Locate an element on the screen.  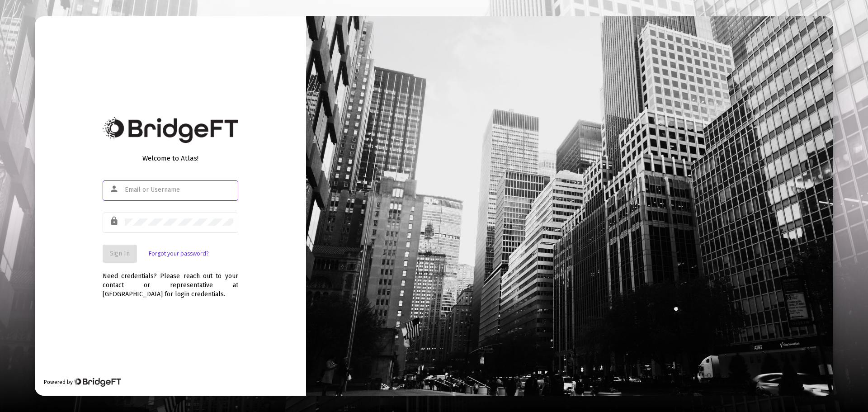
div: Welcome to Atlas! is located at coordinates (171, 158).